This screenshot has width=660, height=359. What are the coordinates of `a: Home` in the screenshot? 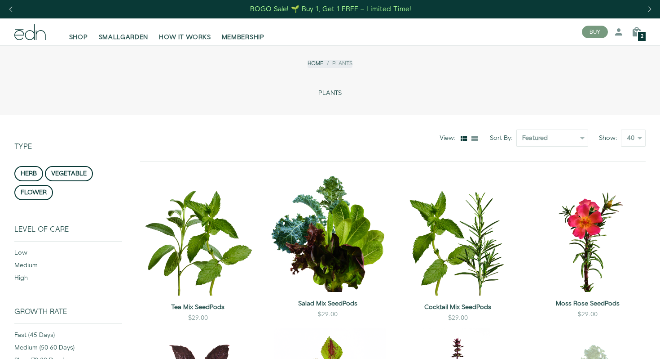 It's located at (315, 63).